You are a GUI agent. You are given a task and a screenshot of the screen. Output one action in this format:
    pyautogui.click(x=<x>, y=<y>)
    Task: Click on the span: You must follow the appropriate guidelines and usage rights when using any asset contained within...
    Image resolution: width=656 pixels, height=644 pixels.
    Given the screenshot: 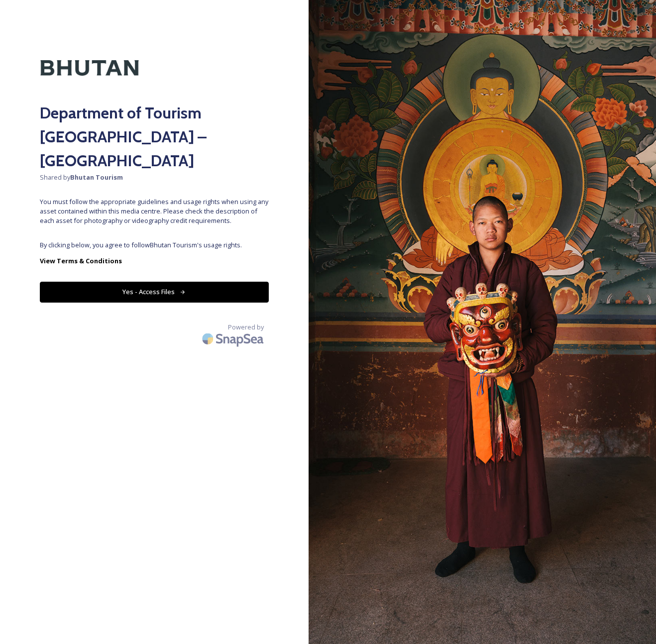 What is the action you would take?
    pyautogui.click(x=154, y=211)
    